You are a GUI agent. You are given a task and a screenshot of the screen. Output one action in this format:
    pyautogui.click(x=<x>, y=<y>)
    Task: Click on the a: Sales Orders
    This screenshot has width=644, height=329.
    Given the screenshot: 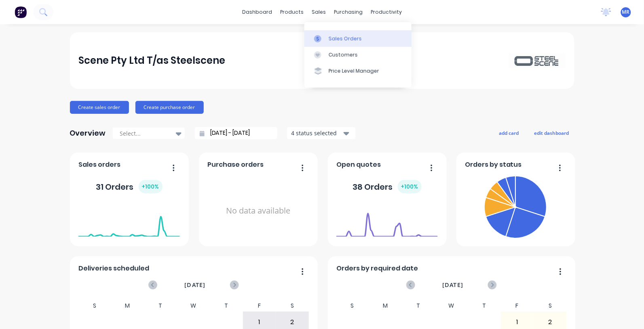 What is the action you would take?
    pyautogui.click(x=358, y=38)
    